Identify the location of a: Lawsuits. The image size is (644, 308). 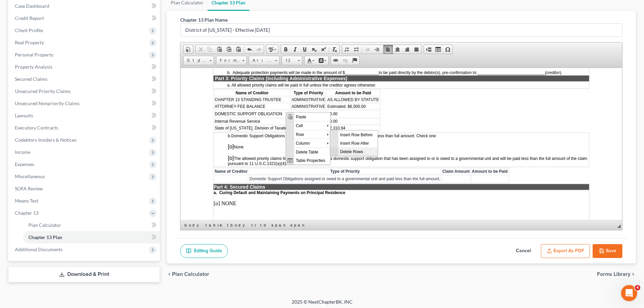
(85, 116).